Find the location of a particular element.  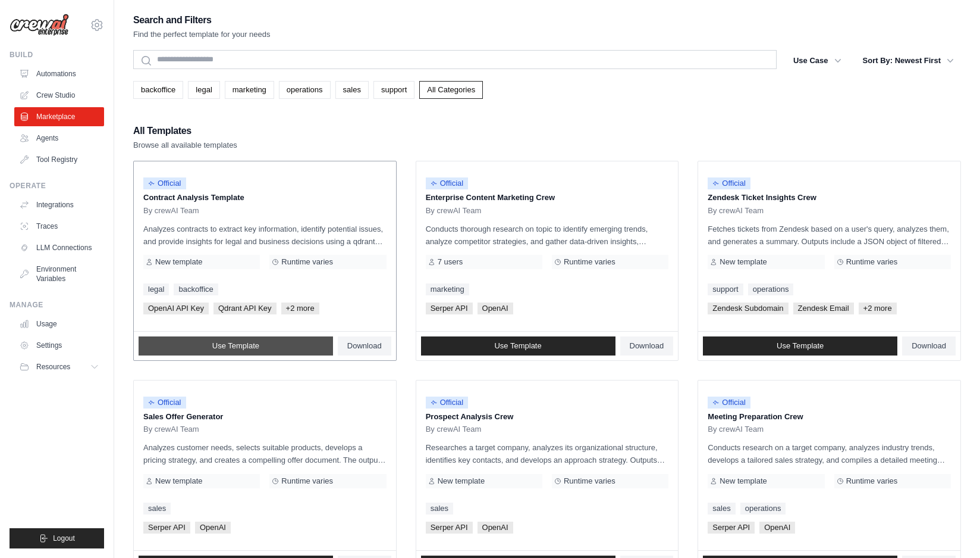

p: Conducts thorough research on topic to identify emerging trends, analyze competitor strategies, a... is located at coordinates (547, 235).